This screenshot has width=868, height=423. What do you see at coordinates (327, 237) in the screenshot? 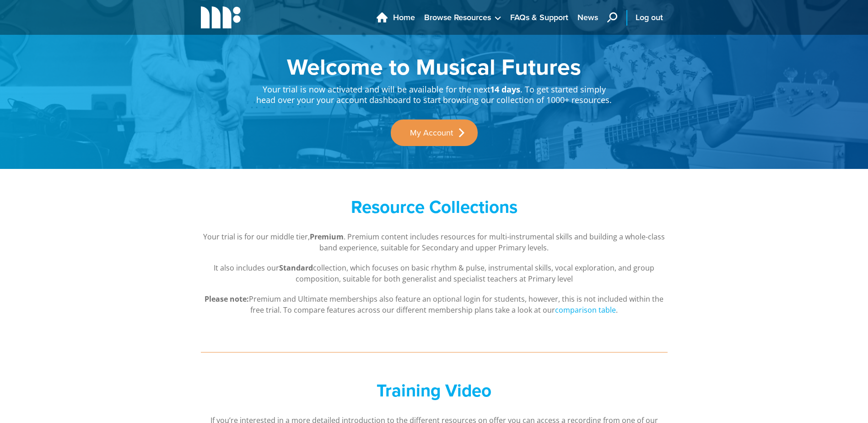
I see `strong: Premium` at bounding box center [327, 237].